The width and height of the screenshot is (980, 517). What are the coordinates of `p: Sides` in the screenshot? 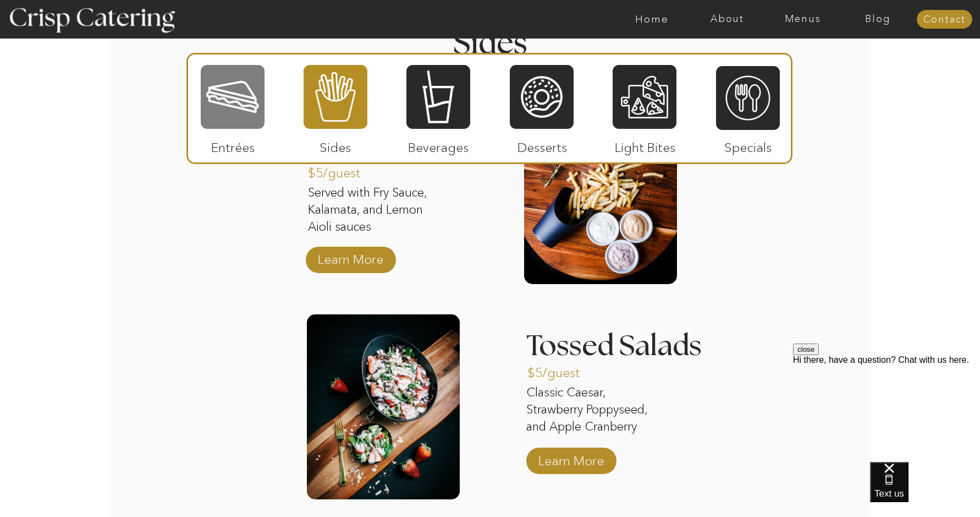 It's located at (335, 145).